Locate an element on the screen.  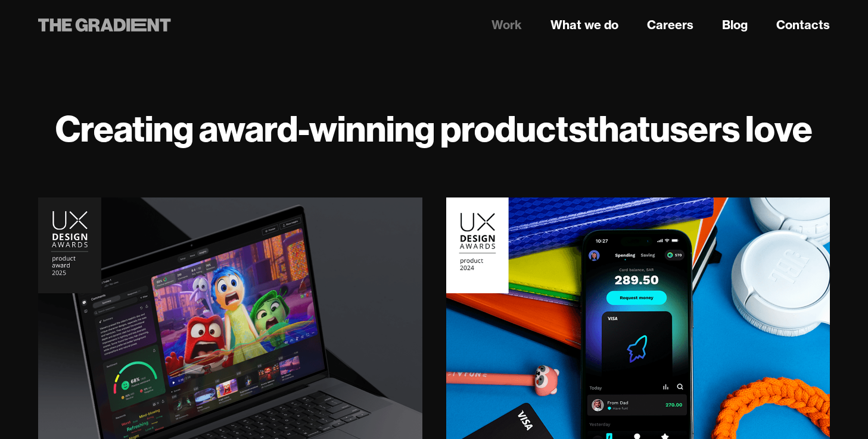
strong: that is located at coordinates (618, 129).